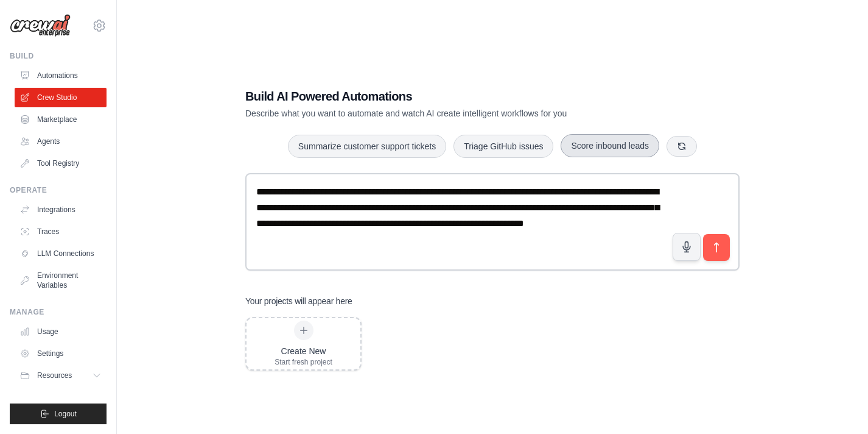  I want to click on a: Crew Studio, so click(60, 98).